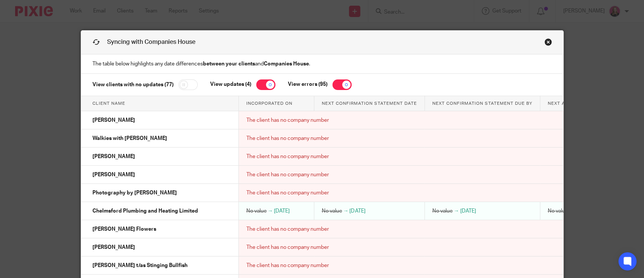  What do you see at coordinates (549, 43) in the screenshot?
I see `a: Close this dialog window` at bounding box center [549, 43].